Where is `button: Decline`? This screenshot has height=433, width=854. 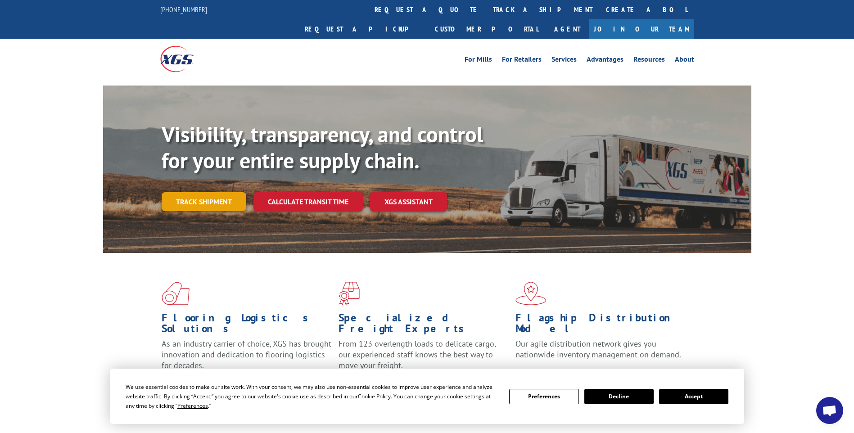 button: Decline is located at coordinates (619, 397).